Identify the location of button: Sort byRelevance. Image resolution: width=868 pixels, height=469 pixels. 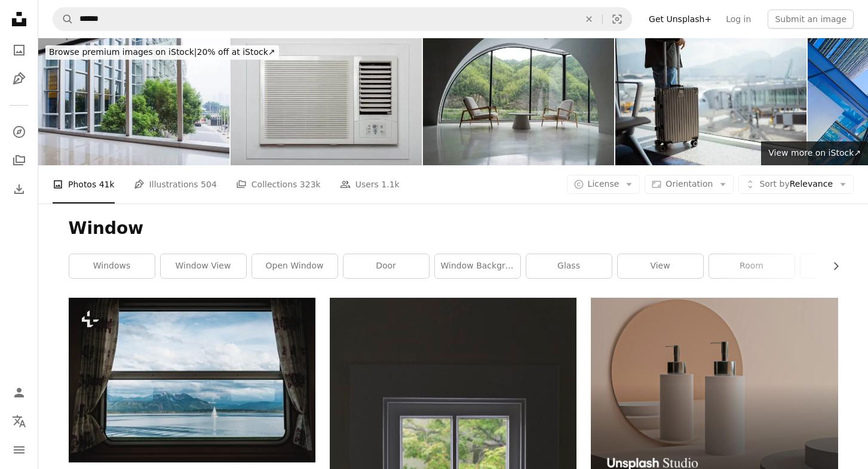
(796, 185).